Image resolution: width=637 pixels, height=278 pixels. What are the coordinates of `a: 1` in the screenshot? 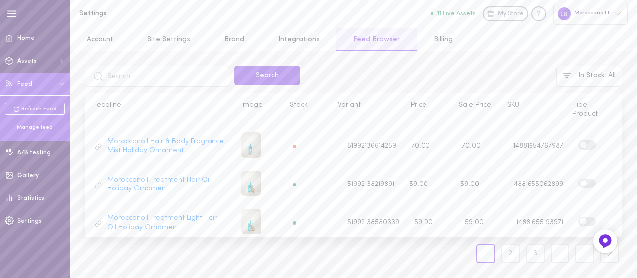 It's located at (485, 254).